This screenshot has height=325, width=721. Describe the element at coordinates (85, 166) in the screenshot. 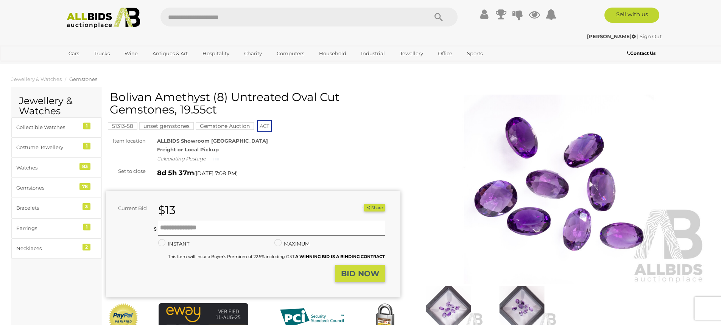

I see `div: 83` at that location.